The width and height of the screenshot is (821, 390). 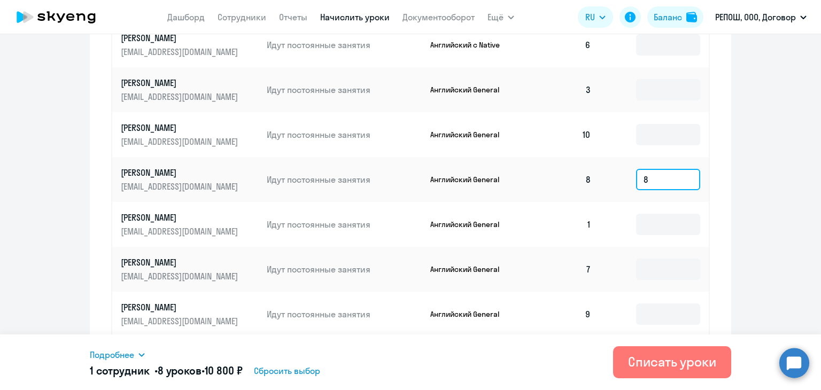 What do you see at coordinates (760, 17) in the screenshot?
I see `button: РЕПОШ, ООО, Договор` at bounding box center [760, 17].